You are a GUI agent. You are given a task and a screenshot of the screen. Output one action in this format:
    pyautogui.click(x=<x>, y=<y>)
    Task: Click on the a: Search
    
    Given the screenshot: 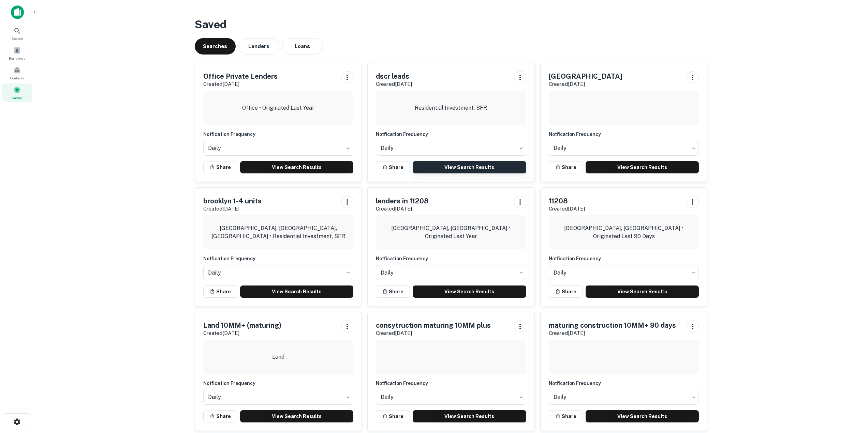 What is the action you would take?
    pyautogui.click(x=17, y=33)
    